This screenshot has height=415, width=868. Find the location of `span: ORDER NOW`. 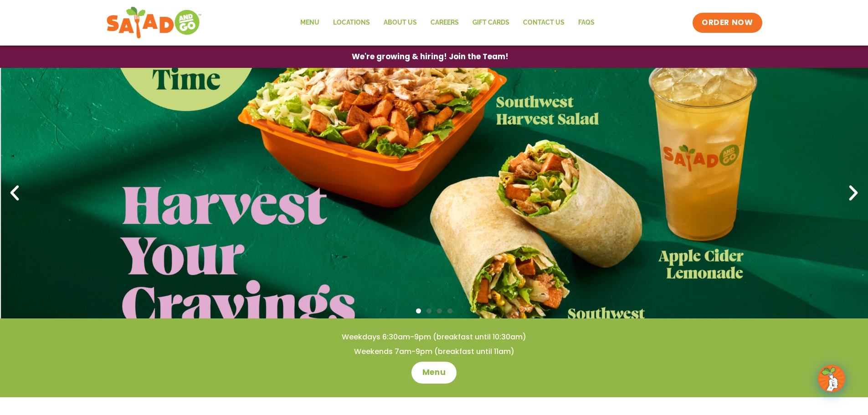

span: ORDER NOW is located at coordinates (727, 23).